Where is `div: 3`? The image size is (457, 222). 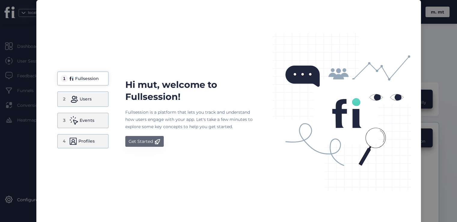 div: 3 is located at coordinates (64, 120).